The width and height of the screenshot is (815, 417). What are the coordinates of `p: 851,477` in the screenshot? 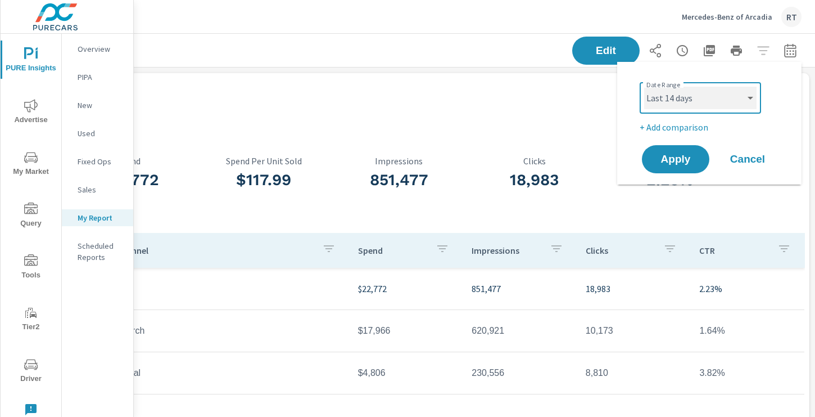 It's located at (520, 289).